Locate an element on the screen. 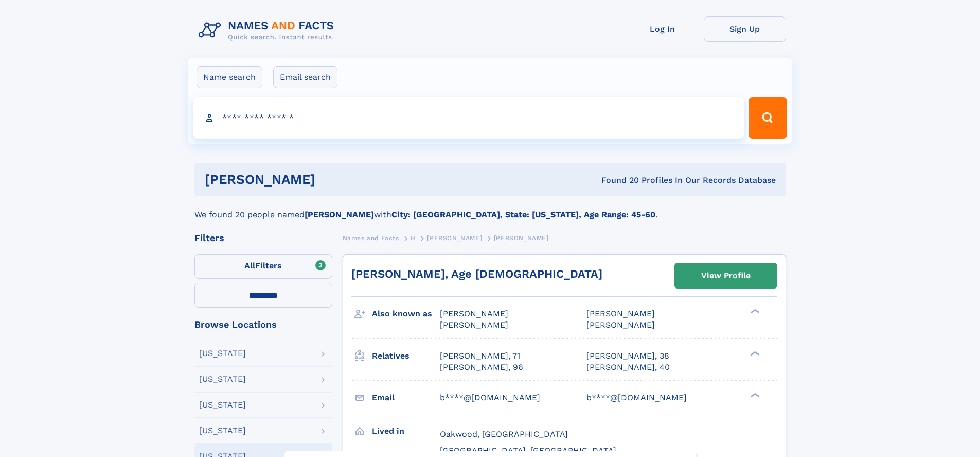 The width and height of the screenshot is (980, 457). a: Names and Facts is located at coordinates (371, 237).